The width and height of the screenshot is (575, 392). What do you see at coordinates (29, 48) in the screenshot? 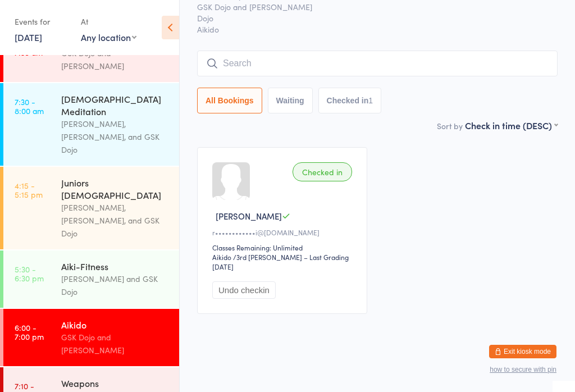
I see `time: 6:30 - 7:30 am` at bounding box center [29, 48].